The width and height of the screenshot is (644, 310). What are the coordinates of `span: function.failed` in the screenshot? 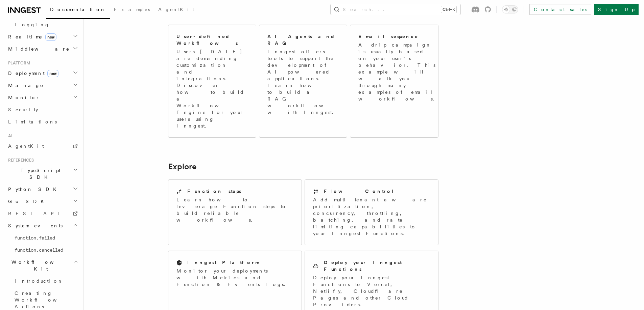 It's located at (35, 238).